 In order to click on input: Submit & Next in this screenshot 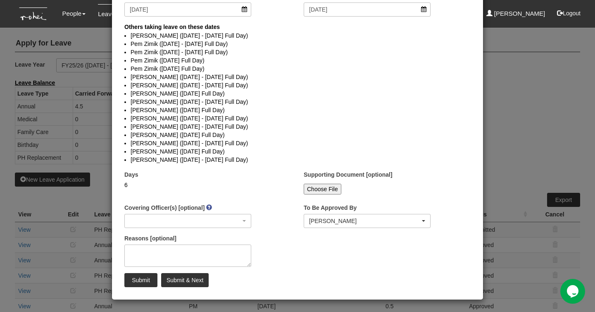, I will do `click(185, 280)`.